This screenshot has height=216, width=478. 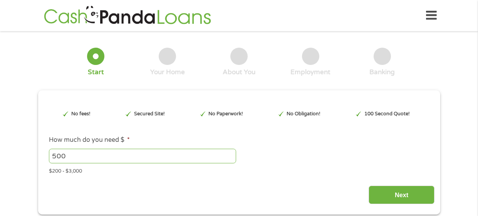 What do you see at coordinates (89, 140) in the screenshot?
I see `label: How much do you need $` at bounding box center [89, 140].